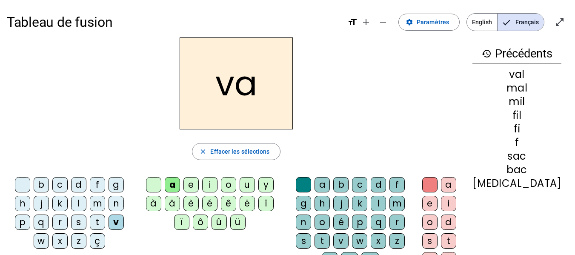  What do you see at coordinates (172, 203) in the screenshot?
I see `div: â` at bounding box center [172, 203].